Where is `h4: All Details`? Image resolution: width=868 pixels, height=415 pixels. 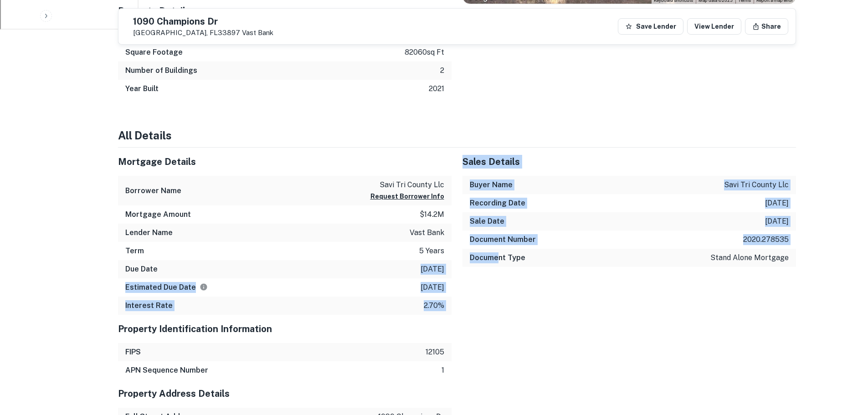
h4: All Details is located at coordinates (457, 135).